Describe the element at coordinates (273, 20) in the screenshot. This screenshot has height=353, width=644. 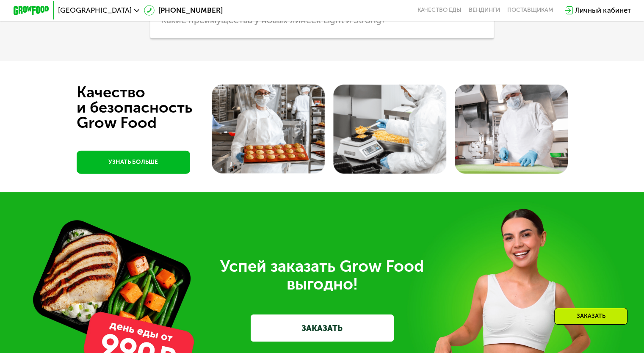
I see `span: Какие преимущества у новых линеек Light и Strong?` at that location.